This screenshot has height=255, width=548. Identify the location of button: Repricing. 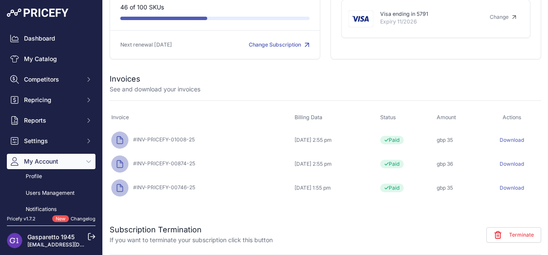
(51, 100).